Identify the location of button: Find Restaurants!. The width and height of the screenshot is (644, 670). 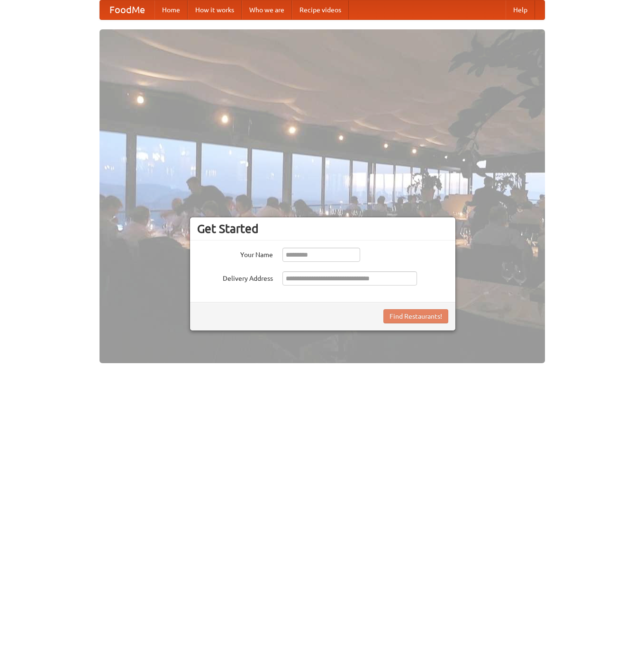
(415, 317).